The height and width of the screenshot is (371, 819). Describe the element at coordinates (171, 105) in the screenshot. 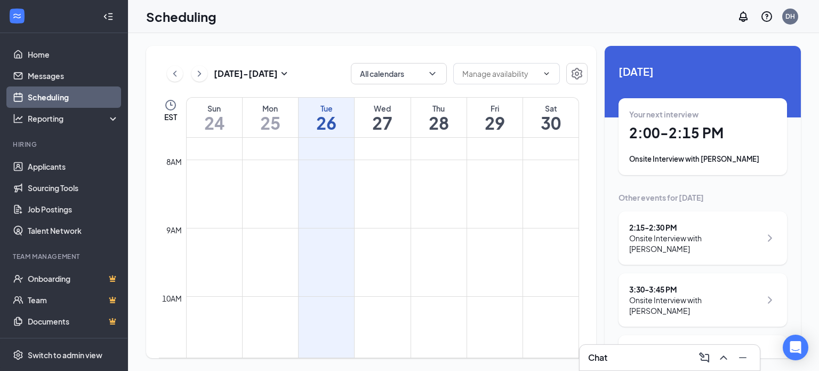

I see `svg: Clock` at that location.